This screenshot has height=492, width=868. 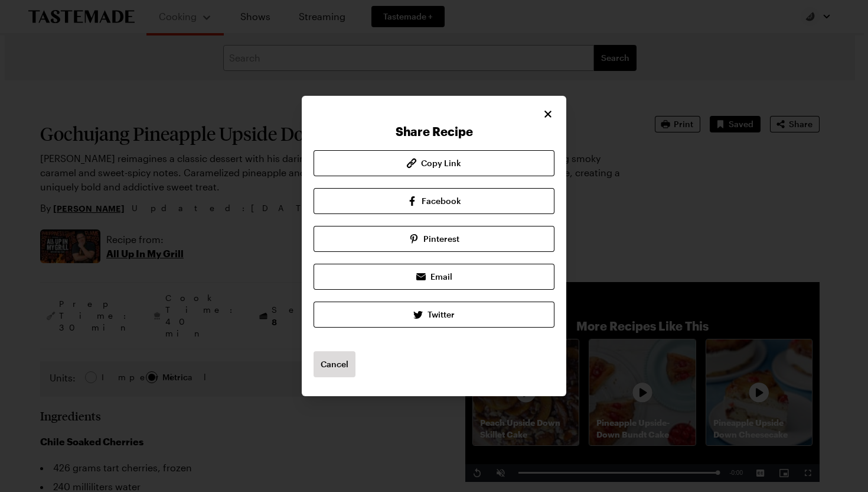 I want to click on button: Copy Link, so click(x=434, y=163).